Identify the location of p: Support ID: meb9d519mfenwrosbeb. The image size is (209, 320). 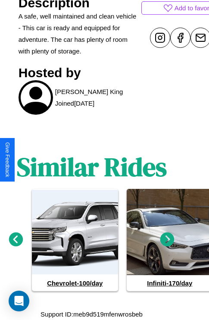
(91, 314).